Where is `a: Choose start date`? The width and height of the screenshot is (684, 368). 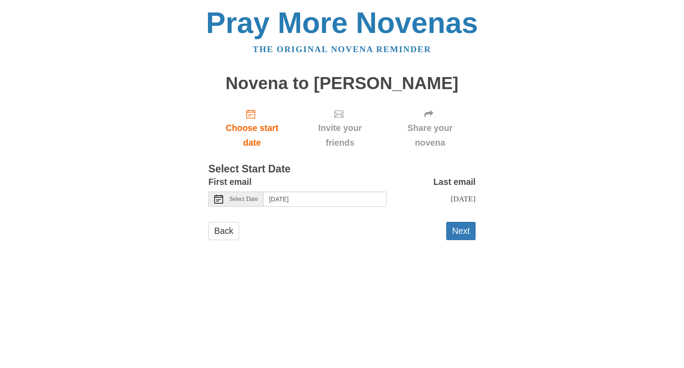
a: Choose start date is located at coordinates (252, 128).